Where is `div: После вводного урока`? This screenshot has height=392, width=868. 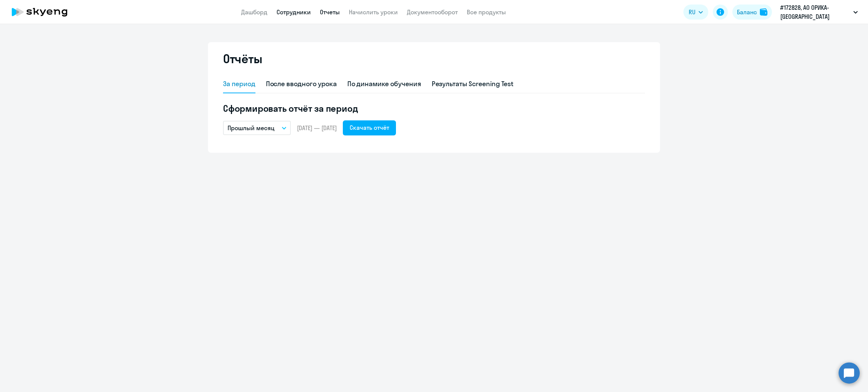
div: После вводного урока is located at coordinates (301, 84).